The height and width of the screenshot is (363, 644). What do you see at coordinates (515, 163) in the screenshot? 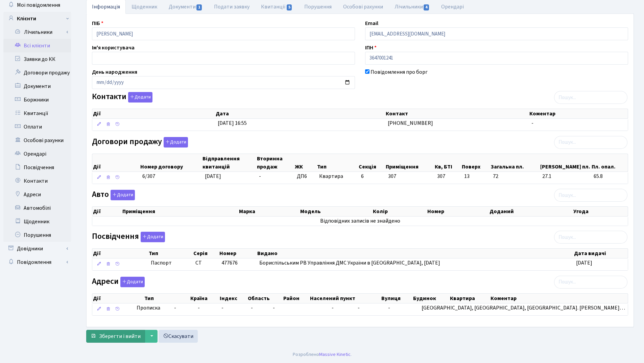
I see `th: Загальна пл.` at bounding box center [515, 163].